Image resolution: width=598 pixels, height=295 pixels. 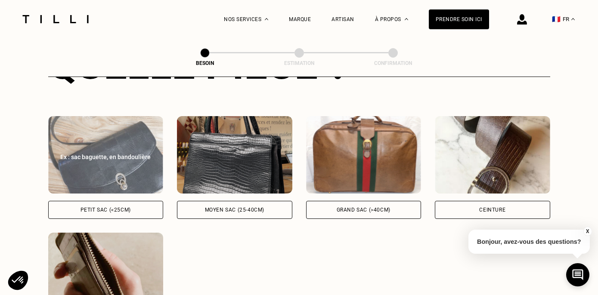 I want to click on div: Petit sac (<25cm), so click(x=105, y=210).